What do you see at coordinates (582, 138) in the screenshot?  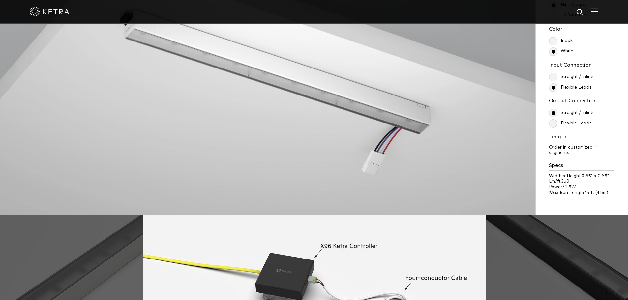 I see `h3: Length` at bounding box center [582, 138].